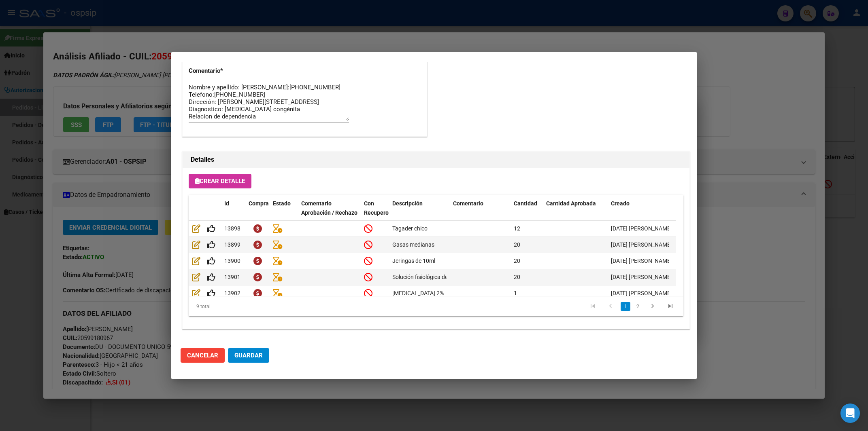  I want to click on a: 1, so click(626, 307).